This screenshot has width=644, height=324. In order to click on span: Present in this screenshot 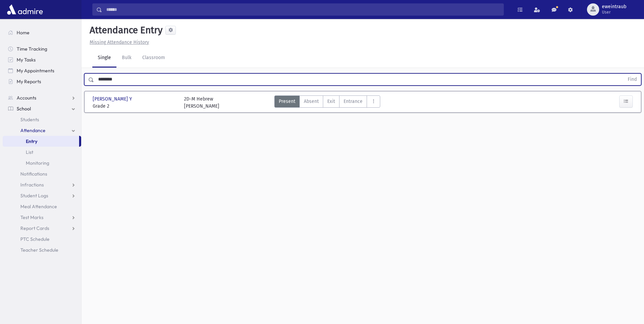, I will do `click(287, 101)`.